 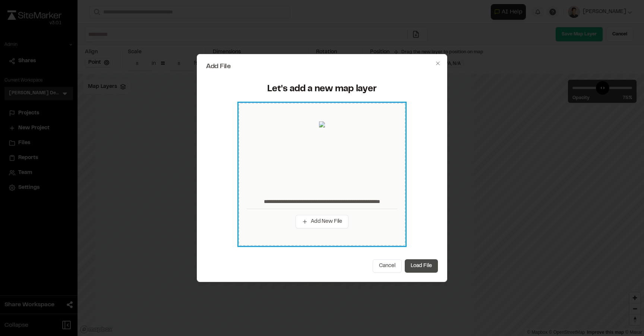 What do you see at coordinates (322, 67) in the screenshot?
I see `h2: Add File` at bounding box center [322, 67].